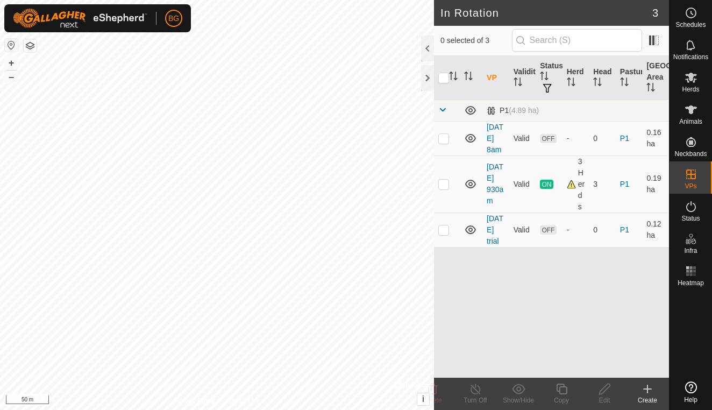  Describe the element at coordinates (603, 78) in the screenshot. I see `th: Head` at that location.